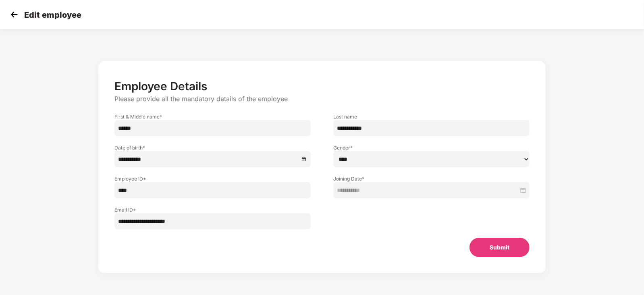  I want to click on label: Joining Date, so click(431, 179).